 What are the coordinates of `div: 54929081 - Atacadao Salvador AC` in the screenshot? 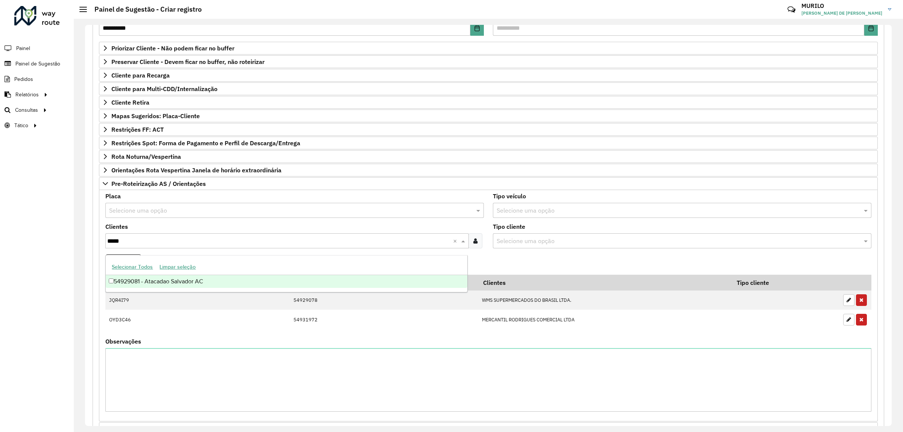 It's located at (286, 281).